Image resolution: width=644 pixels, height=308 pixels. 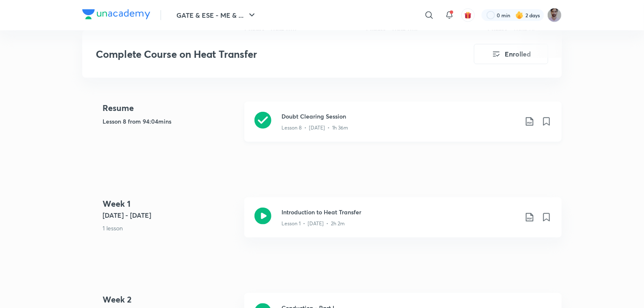 What do you see at coordinates (170, 121) in the screenshot?
I see `h5: Lesson 8 from 94:04mins` at bounding box center [170, 121].